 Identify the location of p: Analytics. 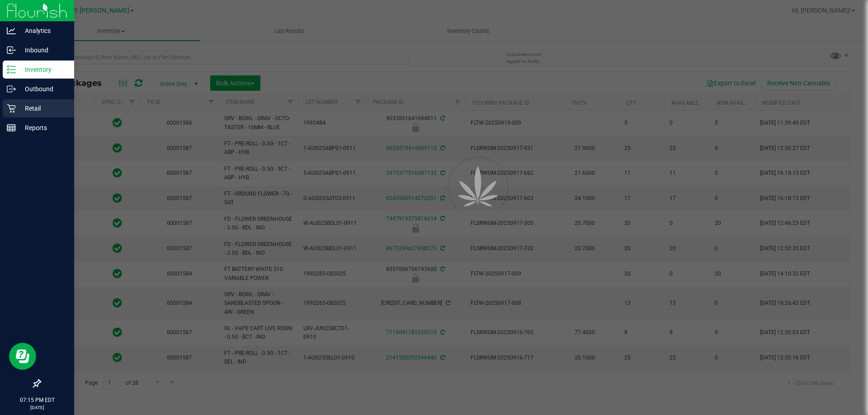
(43, 31).